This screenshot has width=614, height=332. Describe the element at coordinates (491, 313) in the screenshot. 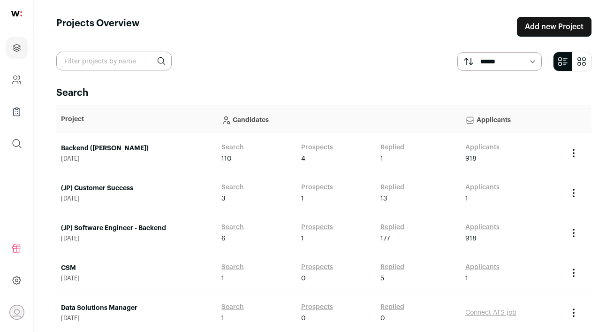

I see `a: Connect ATS job` at that location.